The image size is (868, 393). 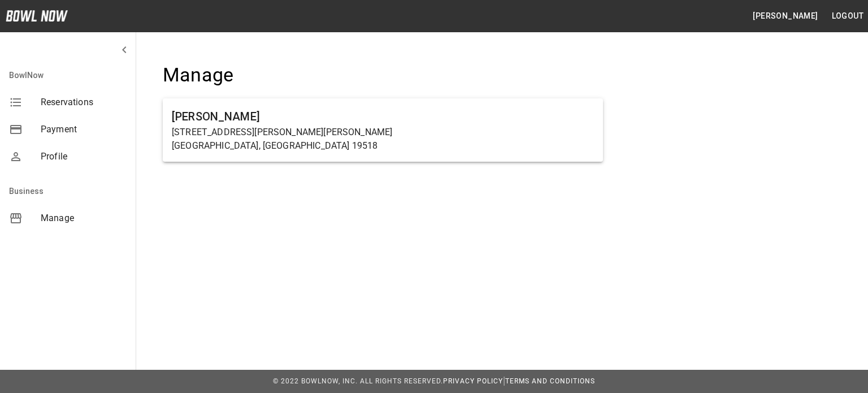 I want to click on a: Privacy Policy, so click(x=473, y=381).